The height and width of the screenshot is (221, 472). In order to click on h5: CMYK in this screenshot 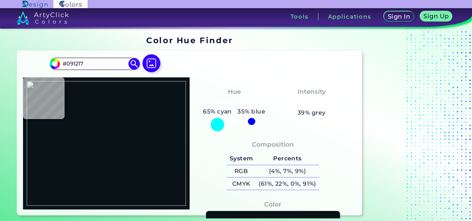, I will do `click(241, 183)`.